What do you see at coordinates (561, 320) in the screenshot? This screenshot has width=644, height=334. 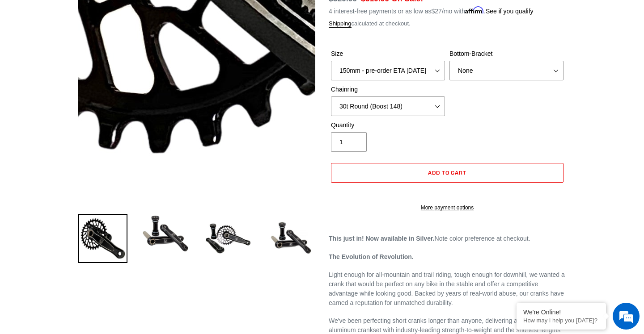 I see `p: How may I help you today?` at bounding box center [561, 320].